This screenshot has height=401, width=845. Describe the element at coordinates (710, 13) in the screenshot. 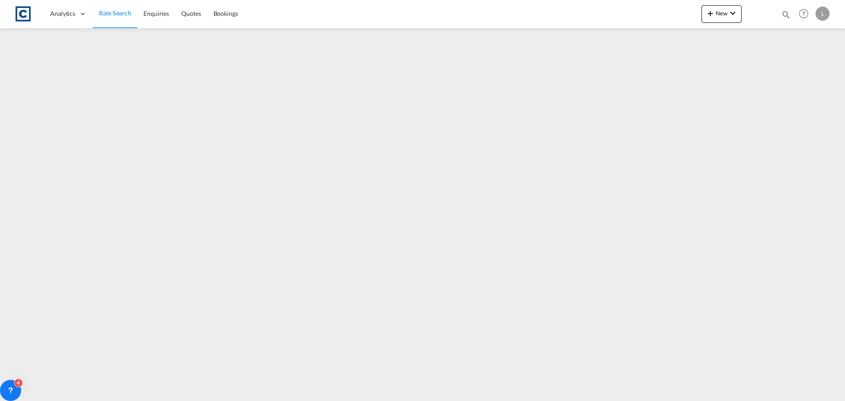

I see `md-icon: icon-plus 400-fg` at that location.